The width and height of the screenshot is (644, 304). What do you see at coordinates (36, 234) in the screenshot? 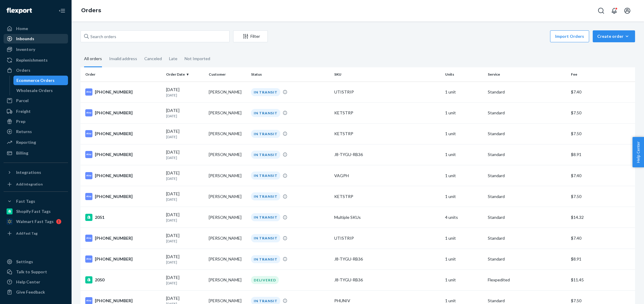
I see `a: Add Fast Tag` at bounding box center [36, 234].